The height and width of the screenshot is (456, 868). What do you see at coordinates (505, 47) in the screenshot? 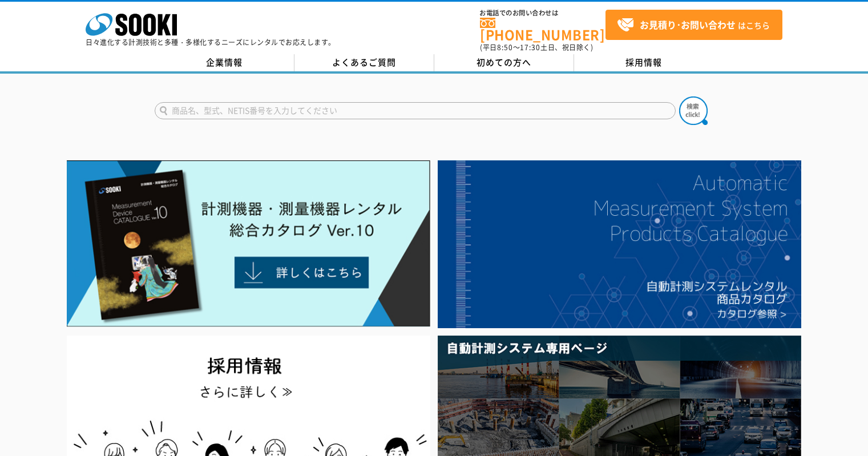
I see `span: 8:50` at bounding box center [505, 47].